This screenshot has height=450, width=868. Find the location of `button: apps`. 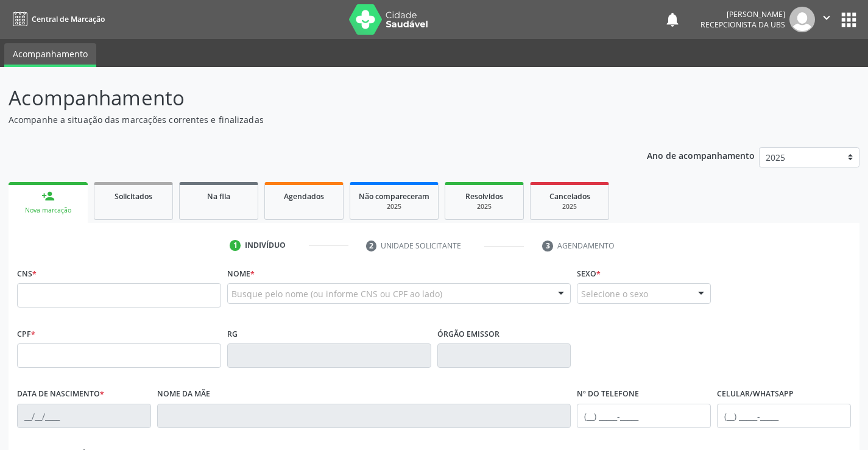

button: apps is located at coordinates (848, 19).